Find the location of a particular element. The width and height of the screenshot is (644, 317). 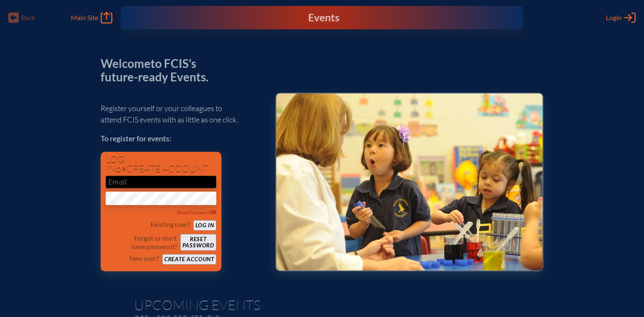

img: Events is located at coordinates (409, 182).